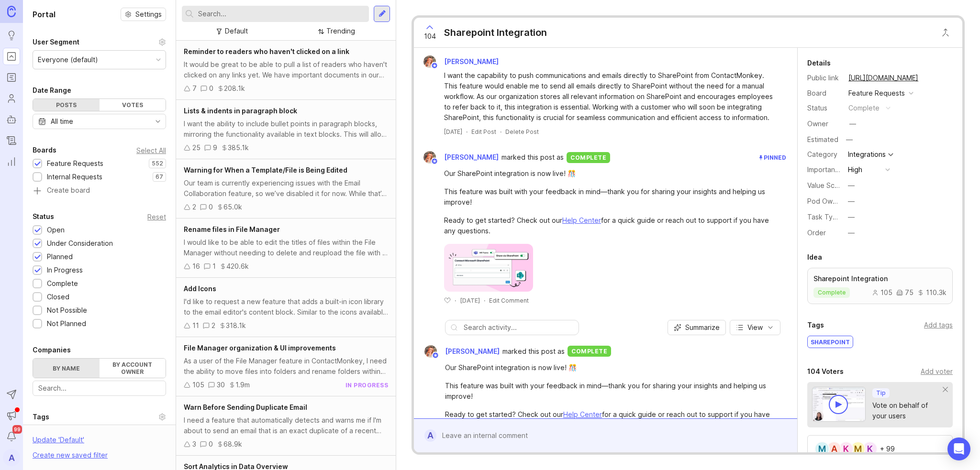 The width and height of the screenshot is (980, 470). What do you see at coordinates (285, 366) in the screenshot?
I see `div: As a user of the File Manager feature in ContactMonkey, I need the ability to move files into fol...` at bounding box center [285, 366].